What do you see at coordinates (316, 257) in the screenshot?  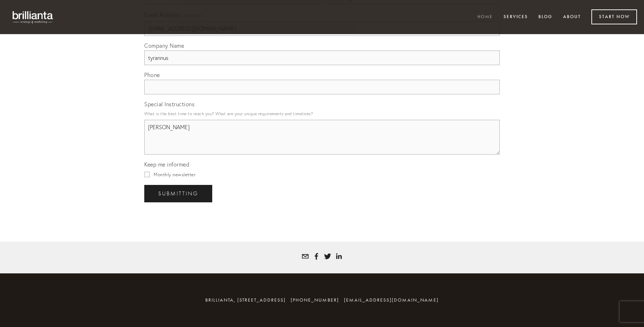 I see `a: Tatyana Bolotnikov White` at bounding box center [316, 257].